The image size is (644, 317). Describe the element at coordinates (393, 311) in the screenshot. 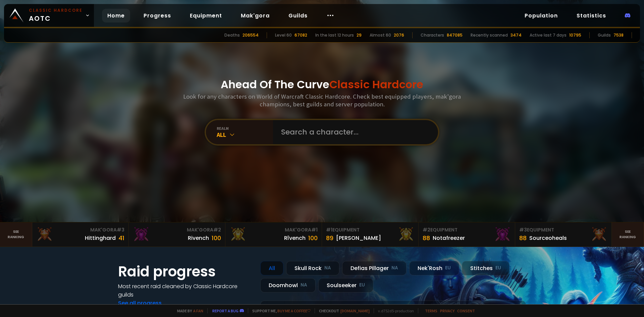

I see `span: v. d752d5 - production` at that location.